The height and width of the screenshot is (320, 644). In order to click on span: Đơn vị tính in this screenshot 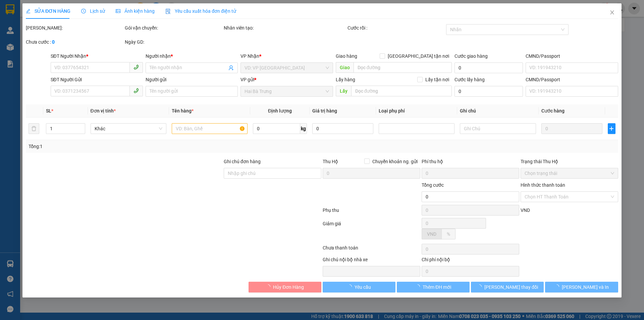, I will do `click(103, 111)`.